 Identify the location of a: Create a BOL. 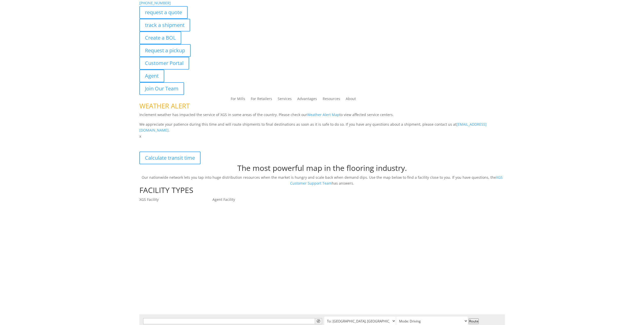
(160, 38).